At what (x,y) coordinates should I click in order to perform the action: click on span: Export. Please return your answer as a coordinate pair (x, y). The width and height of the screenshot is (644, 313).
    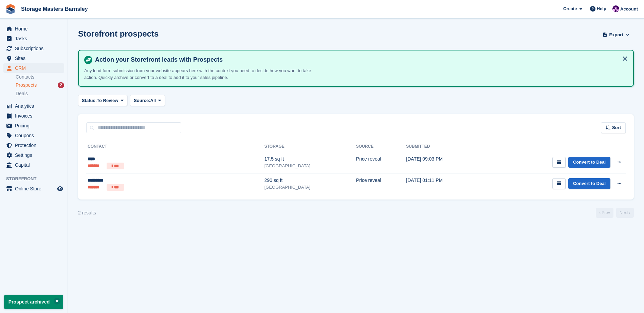
    Looking at the image, I should click on (616, 35).